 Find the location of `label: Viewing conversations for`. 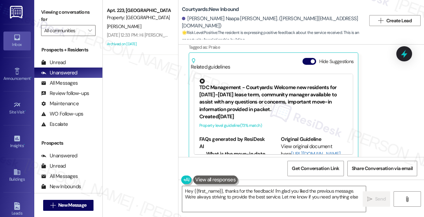

label: Viewing conversations for is located at coordinates (68, 16).